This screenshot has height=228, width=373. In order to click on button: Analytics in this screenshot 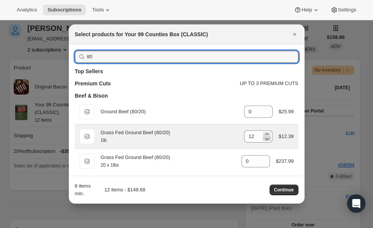, I will do `click(27, 10)`.